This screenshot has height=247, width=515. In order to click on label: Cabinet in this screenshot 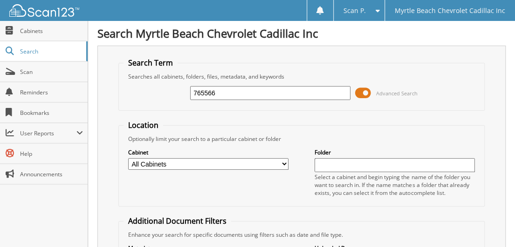, I will do `click(208, 152)`.